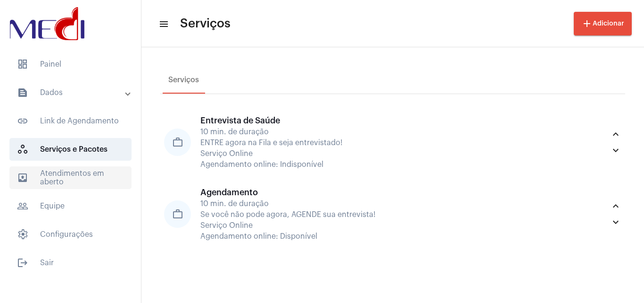 The width and height of the screenshot is (644, 303). What do you see at coordinates (602, 24) in the screenshot?
I see `button: Adicionar` at bounding box center [602, 24].